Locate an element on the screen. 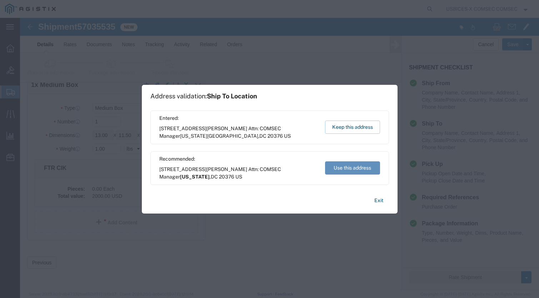 This screenshot has height=298, width=539. span: Entered: is located at coordinates (239, 118).